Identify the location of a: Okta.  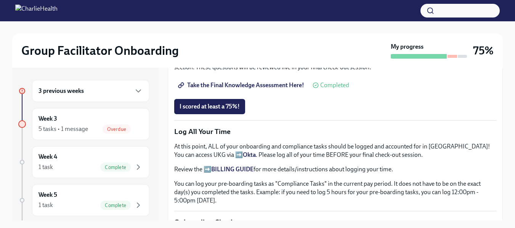
(249, 155).